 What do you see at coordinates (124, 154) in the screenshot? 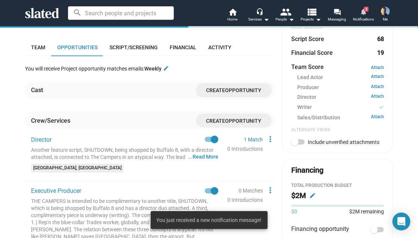
I see `div: Another feature script, SHUTDOWN, being shopped by Buffalo 8, with a director attached, is connec...` at bounding box center [124, 154].